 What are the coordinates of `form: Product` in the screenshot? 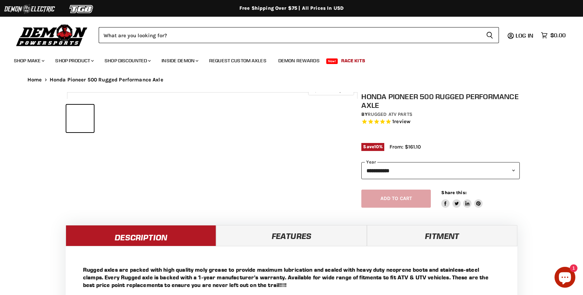 It's located at (299, 35).